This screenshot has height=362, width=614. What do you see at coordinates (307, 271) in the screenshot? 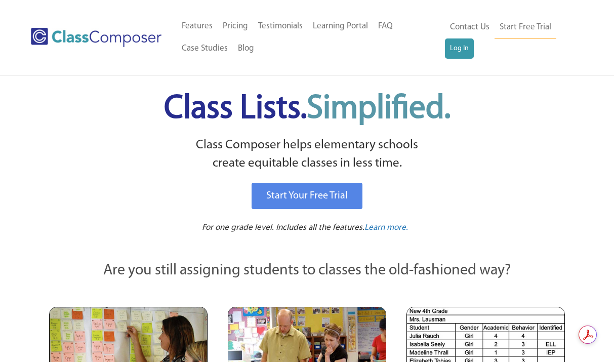
I see `p: Are you still assigning students to classes the old-fashioned way?` at bounding box center [307, 271].